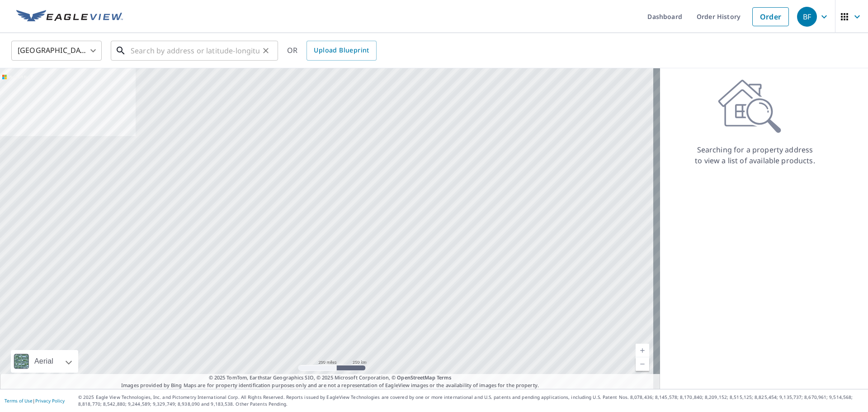 This screenshot has height=412, width=868. What do you see at coordinates (332, 51) in the screenshot?
I see `div: OR` at bounding box center [332, 51].